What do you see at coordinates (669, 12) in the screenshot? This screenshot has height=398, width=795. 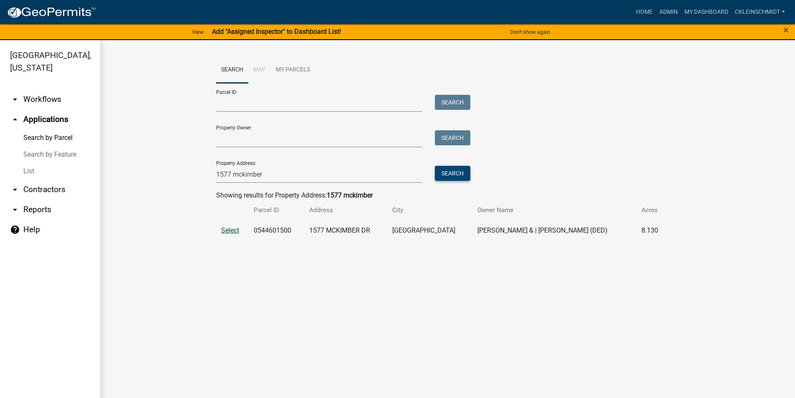 I see `a: Admin` at bounding box center [669, 12].